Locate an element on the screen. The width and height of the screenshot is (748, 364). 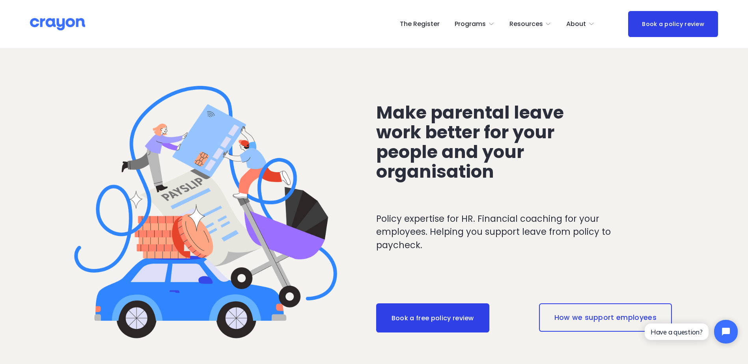
span: Have a question? is located at coordinates (39, 19).